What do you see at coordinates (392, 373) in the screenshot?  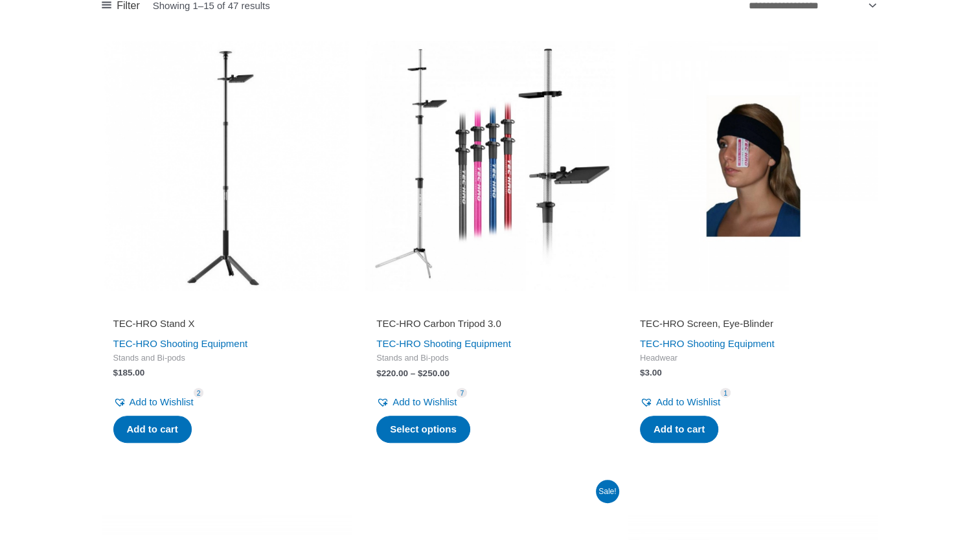 I see `bdi: 220.00` at bounding box center [392, 373].